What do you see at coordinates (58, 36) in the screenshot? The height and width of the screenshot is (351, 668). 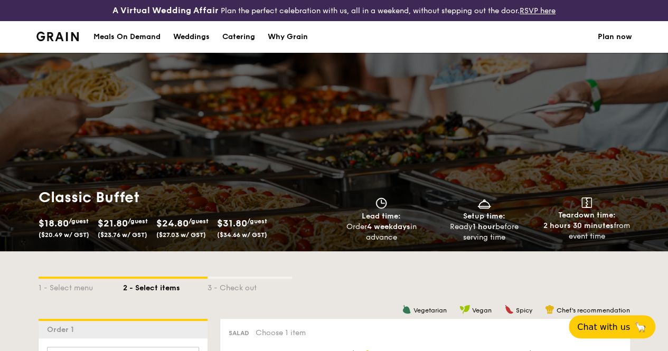 I see `a: Logotype` at bounding box center [58, 36].